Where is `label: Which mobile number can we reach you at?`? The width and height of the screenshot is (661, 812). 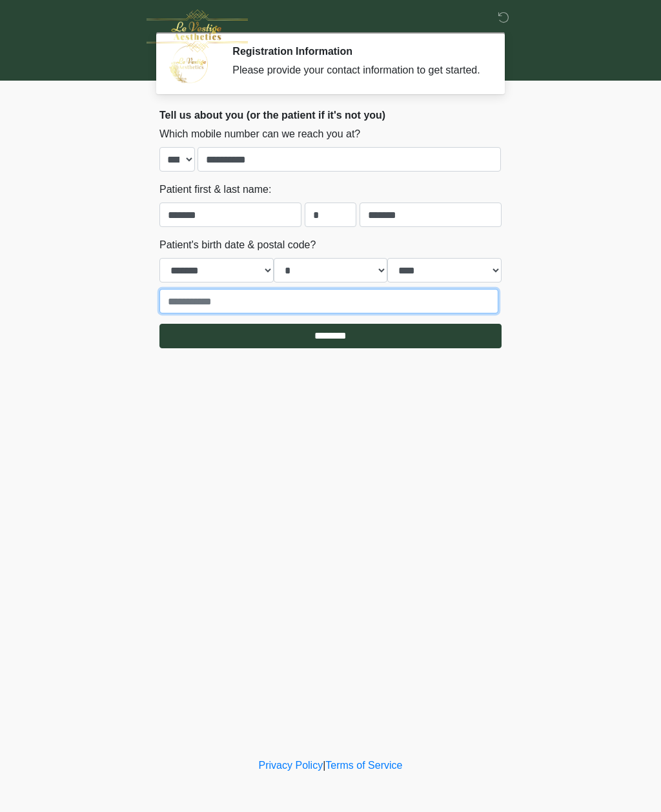 label: Which mobile number can we reach you at? is located at coordinates (260, 135).